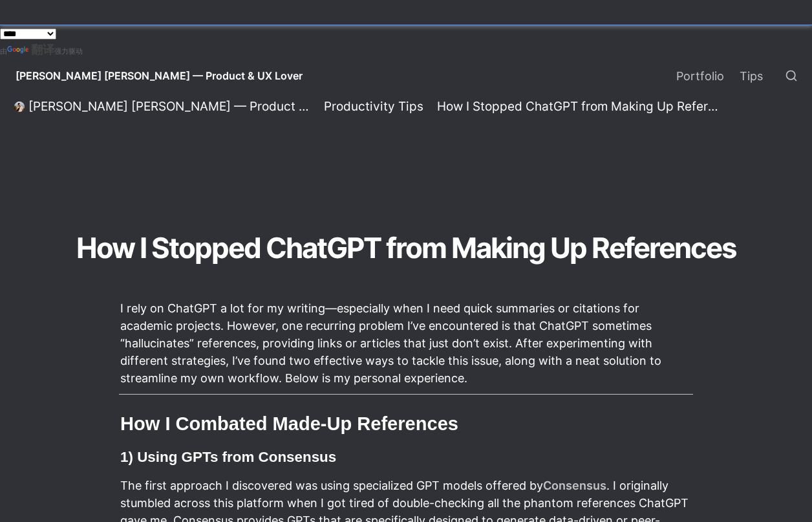 The width and height of the screenshot is (812, 522). Describe the element at coordinates (30, 50) in the screenshot. I see `a: 翻译` at that location.